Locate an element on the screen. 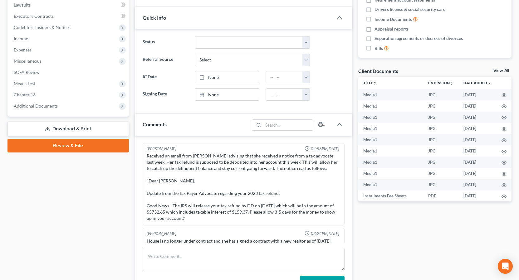  span: Additional Documents is located at coordinates (36, 106).